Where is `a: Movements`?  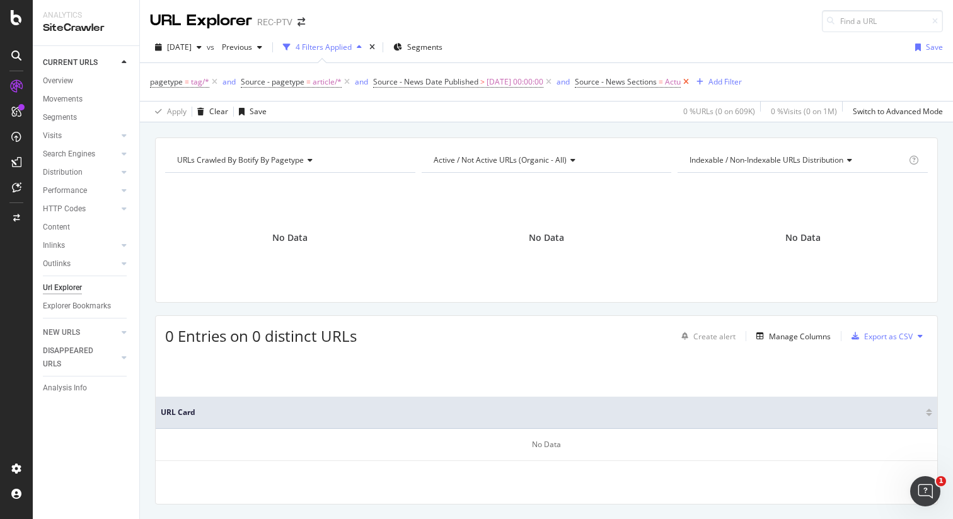
a: Movements is located at coordinates (86, 99).